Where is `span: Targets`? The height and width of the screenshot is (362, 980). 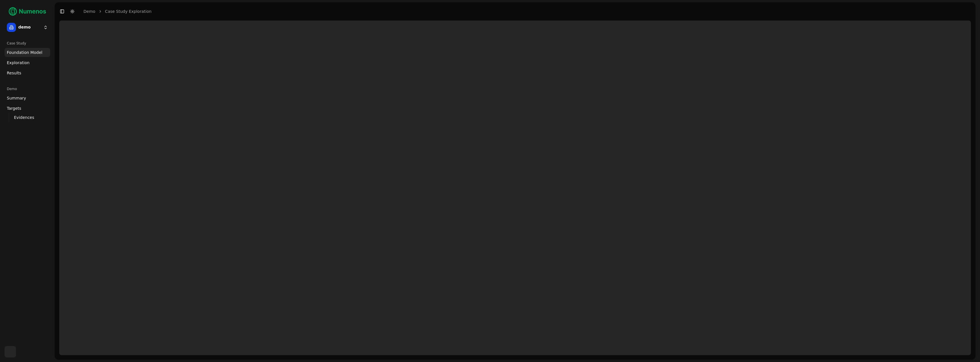
span: Targets is located at coordinates (14, 108).